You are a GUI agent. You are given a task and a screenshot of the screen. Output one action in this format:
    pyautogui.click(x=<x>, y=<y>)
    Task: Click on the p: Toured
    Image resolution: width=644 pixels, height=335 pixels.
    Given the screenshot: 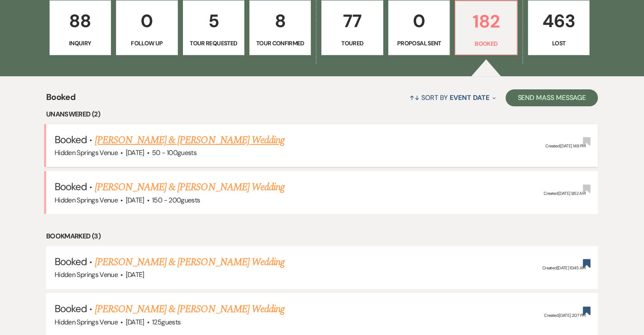 What is the action you would take?
    pyautogui.click(x=352, y=43)
    